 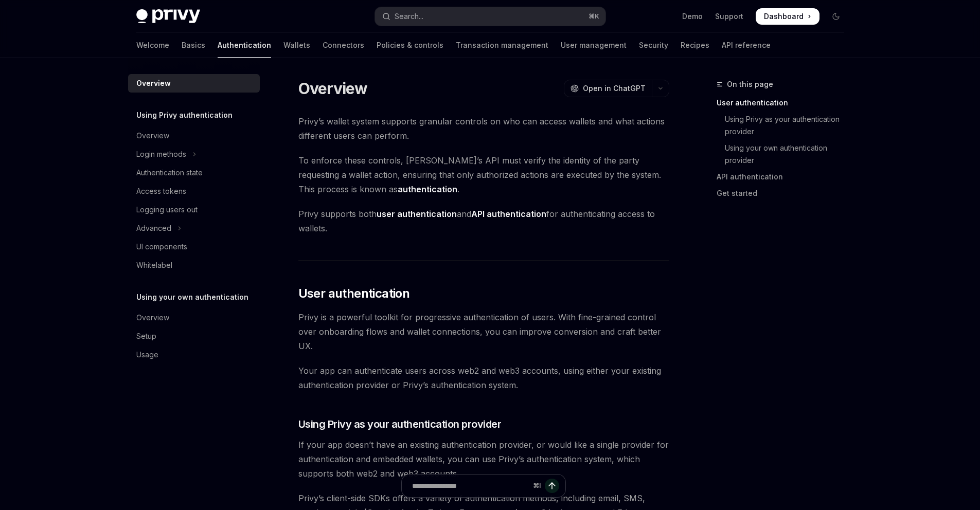 I want to click on div: Search..., so click(x=409, y=16).